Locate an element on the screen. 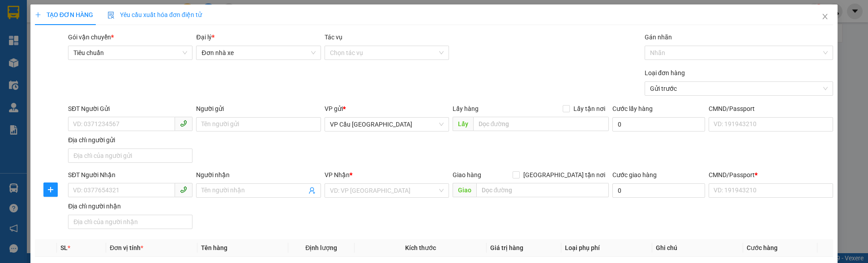 This screenshot has height=263, width=868. div: Địa chỉ người nhận is located at coordinates (130, 206).